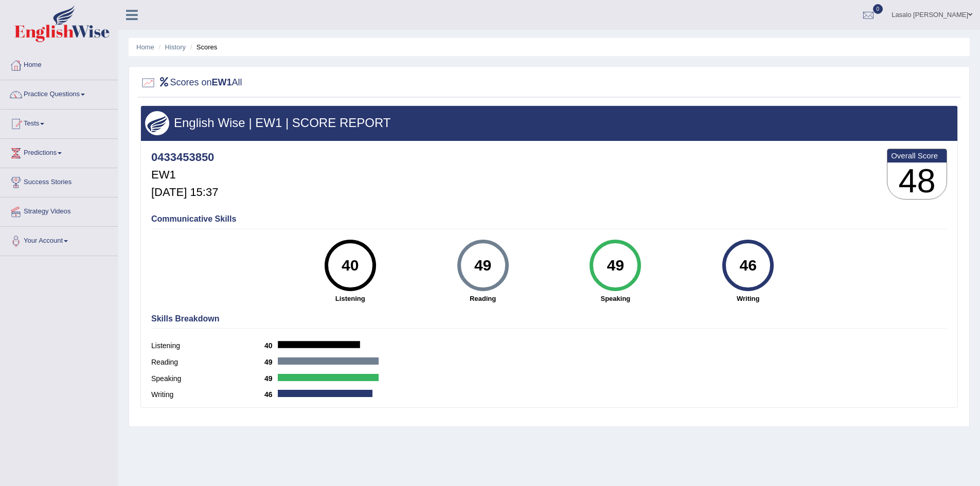 This screenshot has width=980, height=486. What do you see at coordinates (549, 123) in the screenshot?
I see `h3: English Wise | EW1 | SCORE REPORT` at bounding box center [549, 123].